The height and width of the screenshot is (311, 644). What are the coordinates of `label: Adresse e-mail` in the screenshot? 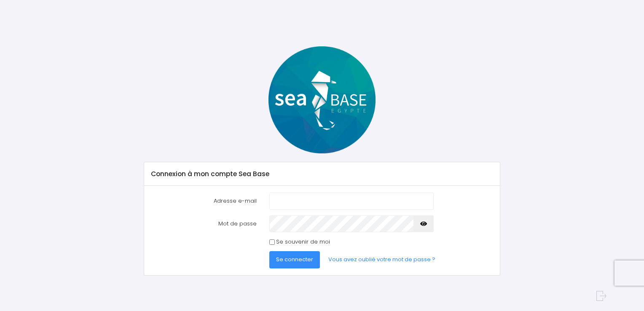 It's located at (204, 201).